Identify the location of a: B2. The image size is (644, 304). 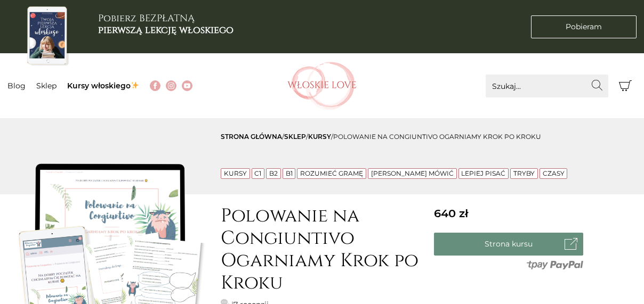
(273, 173).